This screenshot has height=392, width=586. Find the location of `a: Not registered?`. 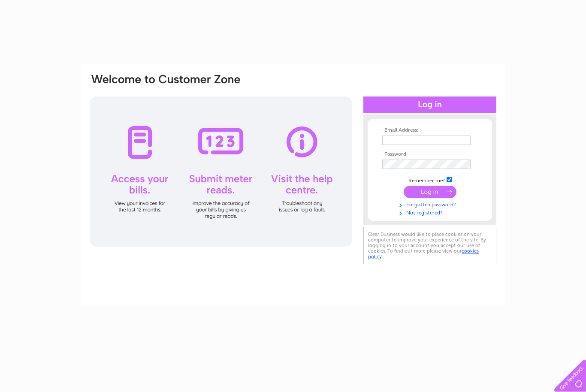

a: Not registered? is located at coordinates (431, 212).